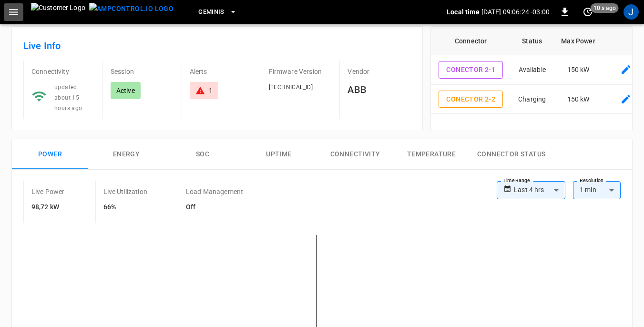 This screenshot has height=327, width=644. I want to click on p: Firmware Version, so click(300, 71).